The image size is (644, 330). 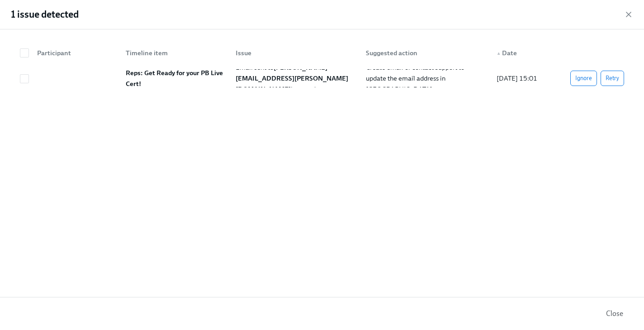 What do you see at coordinates (615, 314) in the screenshot?
I see `span: Close` at bounding box center [615, 314].